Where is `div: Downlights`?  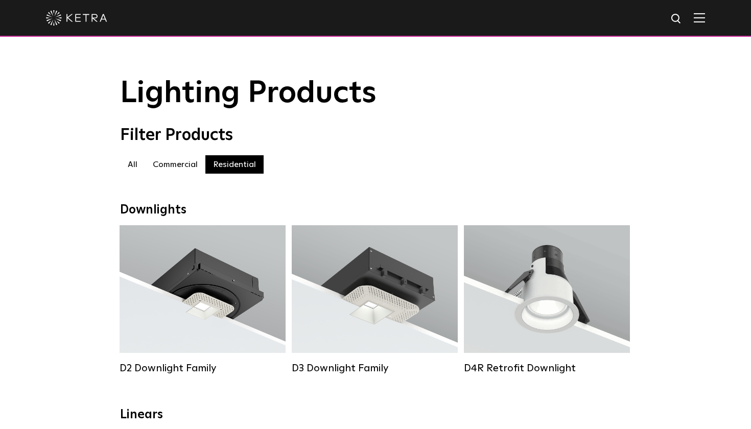 div: Downlights is located at coordinates (376, 210).